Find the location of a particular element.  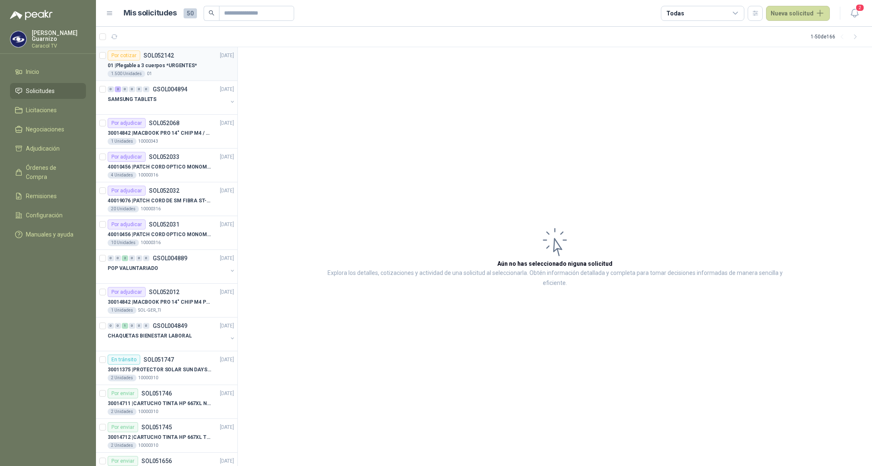

span: Adjudicación is located at coordinates (43, 149).